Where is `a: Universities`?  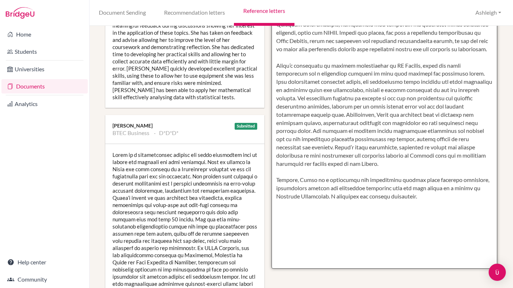
a: Universities is located at coordinates (44, 69).